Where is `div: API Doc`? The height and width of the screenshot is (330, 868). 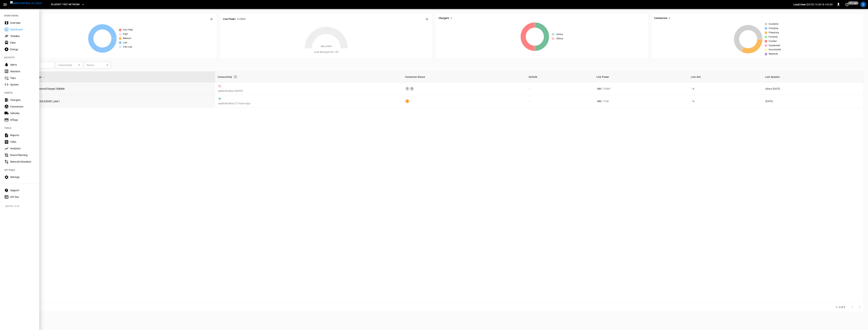 div: API Doc is located at coordinates (23, 197).